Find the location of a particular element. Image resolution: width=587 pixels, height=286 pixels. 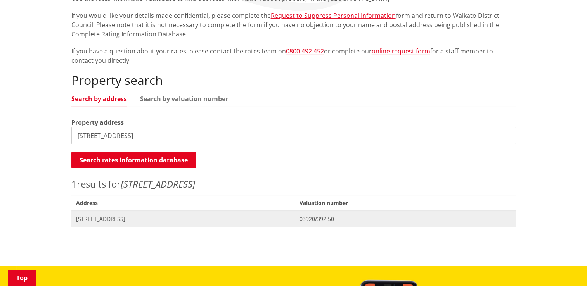

span: Valuation number is located at coordinates (405, 203).